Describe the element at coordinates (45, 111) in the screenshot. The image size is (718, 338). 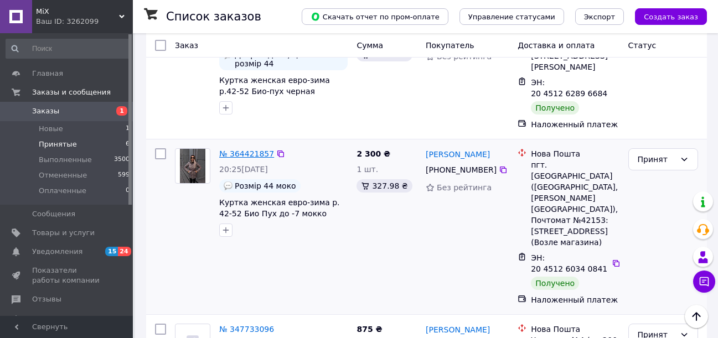
I see `span: Заказы` at that location.